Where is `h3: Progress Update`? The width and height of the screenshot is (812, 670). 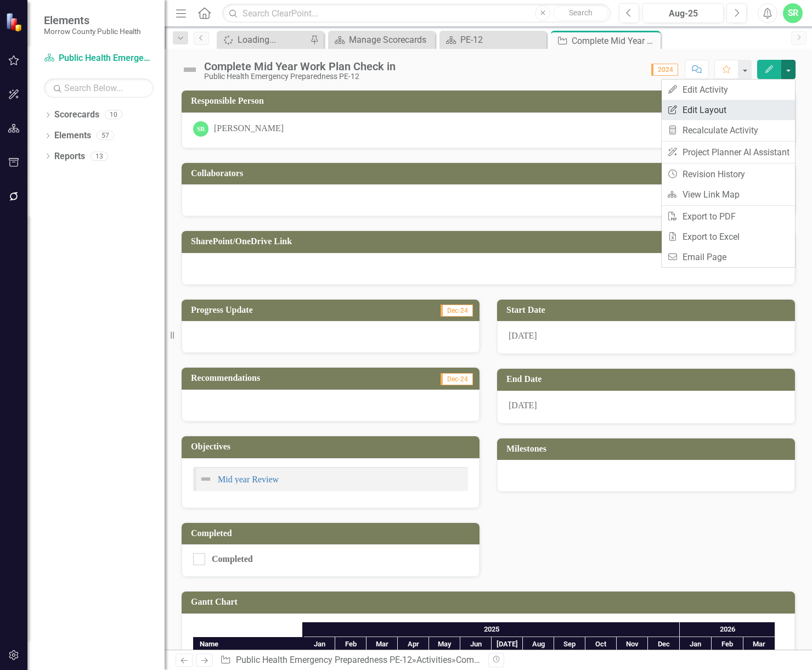 h3: Progress Update is located at coordinates (283, 310).